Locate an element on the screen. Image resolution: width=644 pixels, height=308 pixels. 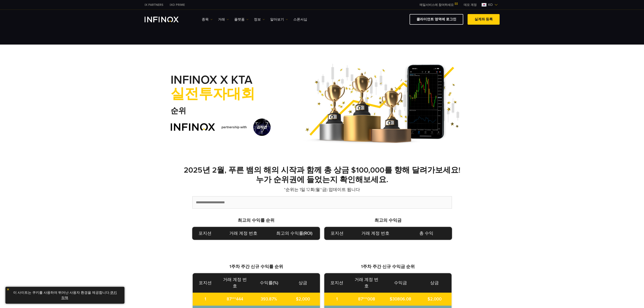
strong: 2025년 2월, 푸른 뱀의 해의 시작과 함께 총 상금 $100,000를 향해 달려가보세요! 누가 순위권에 들었는지 확인해보세요. is located at coordinates (322, 175).